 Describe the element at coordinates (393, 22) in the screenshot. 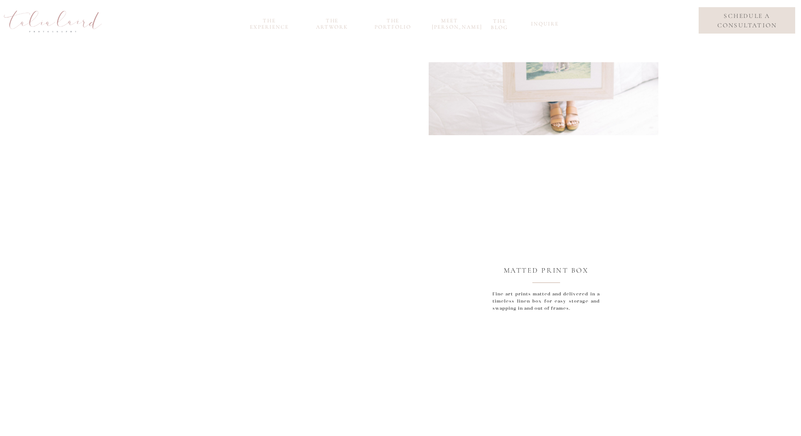

I see `a: the portfolio` at that location.